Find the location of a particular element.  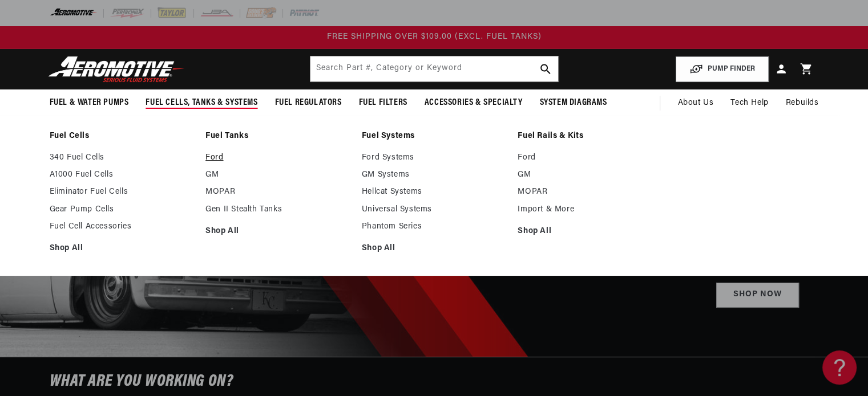

span: Fuel Regulators is located at coordinates (308, 103).